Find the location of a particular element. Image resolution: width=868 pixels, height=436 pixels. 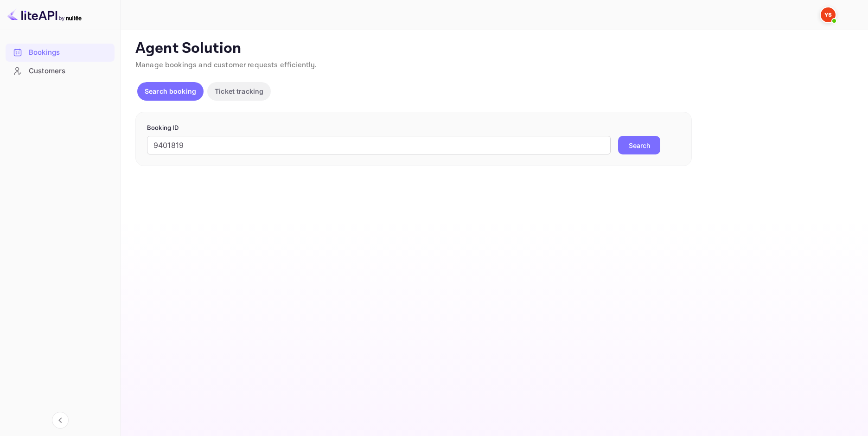

p: Ticket tracking is located at coordinates (239, 91).